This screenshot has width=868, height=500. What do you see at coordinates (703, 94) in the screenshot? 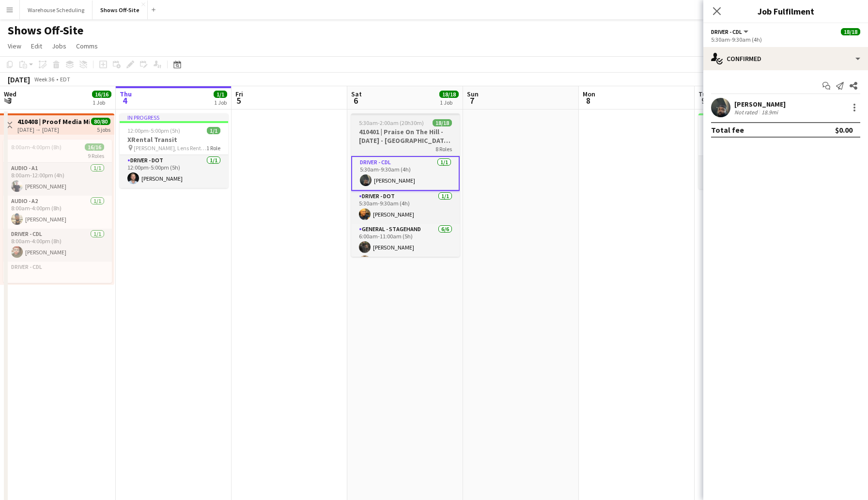
I see `span: Tue` at bounding box center [703, 94].